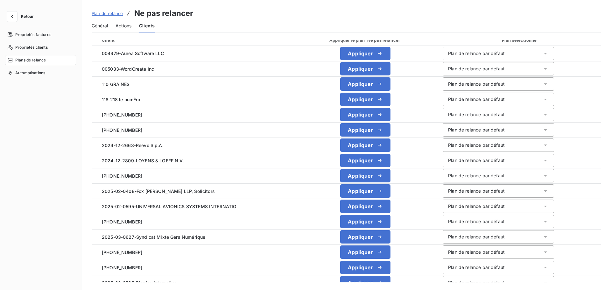 The width and height of the screenshot is (611, 290). I want to click on a: Propriétés factures, so click(40, 35).